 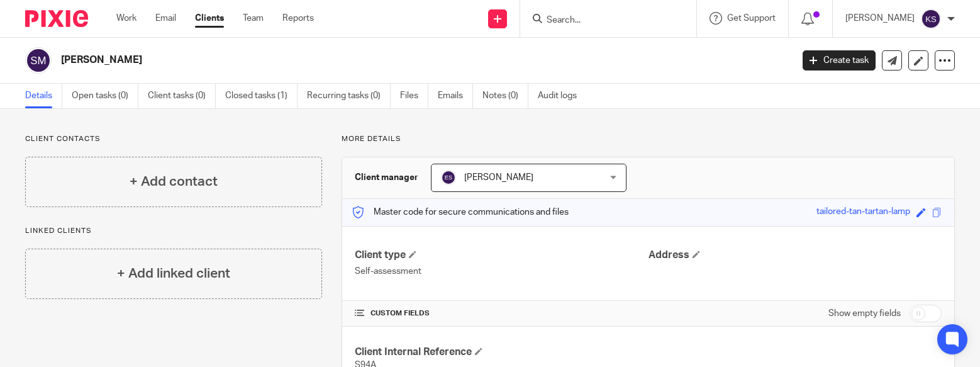 What do you see at coordinates (501, 271) in the screenshot?
I see `p: Self-assessment` at bounding box center [501, 271].